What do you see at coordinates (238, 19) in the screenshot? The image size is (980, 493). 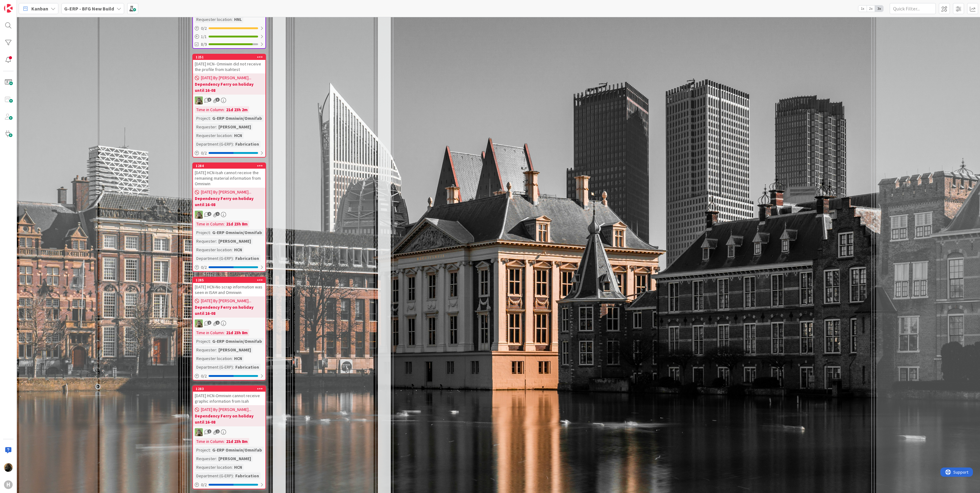 I see `div: HNL` at bounding box center [238, 19].